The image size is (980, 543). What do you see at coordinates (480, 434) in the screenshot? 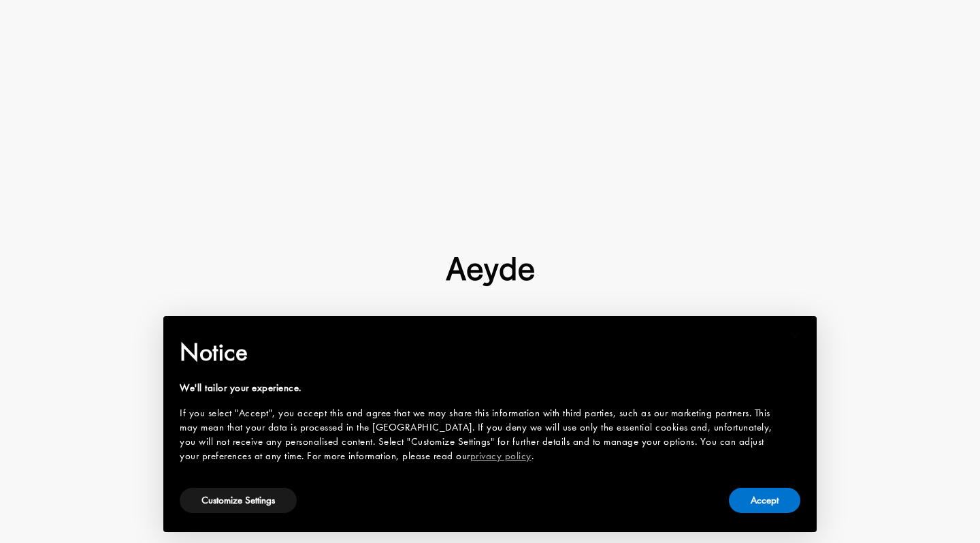
I see `div: If you select "Accept", you accept this and agree that we may share this information with third p...` at bounding box center [480, 434].